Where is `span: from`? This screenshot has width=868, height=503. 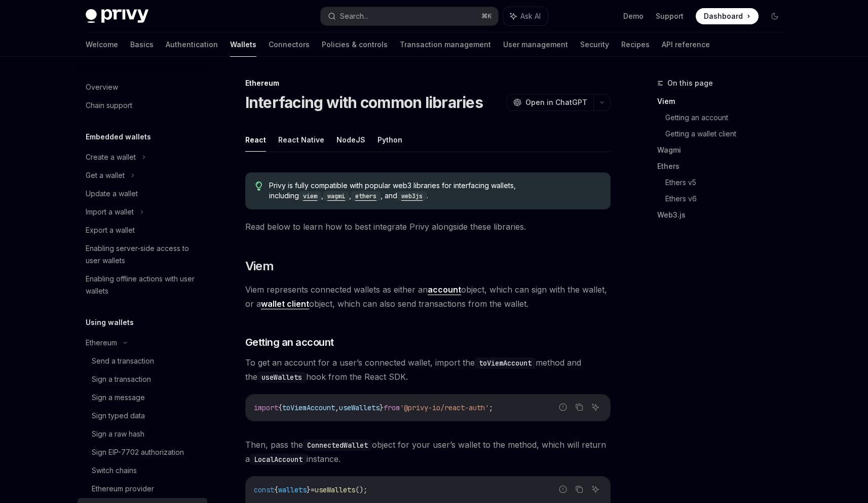 span: from is located at coordinates (392, 407).